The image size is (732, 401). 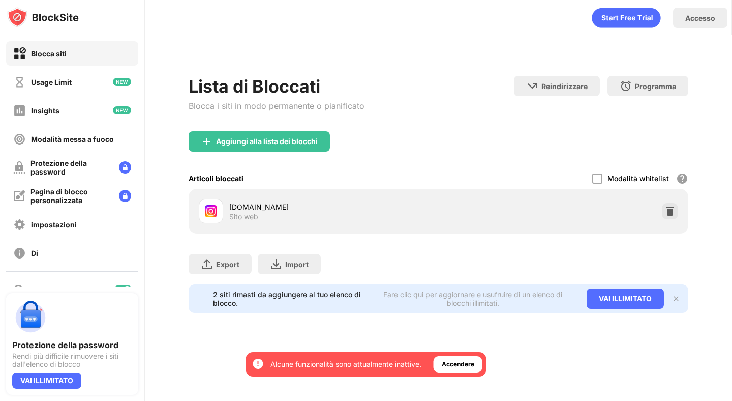 What do you see at coordinates (458, 364) in the screenshot?
I see `div: Accendere` at bounding box center [458, 364].